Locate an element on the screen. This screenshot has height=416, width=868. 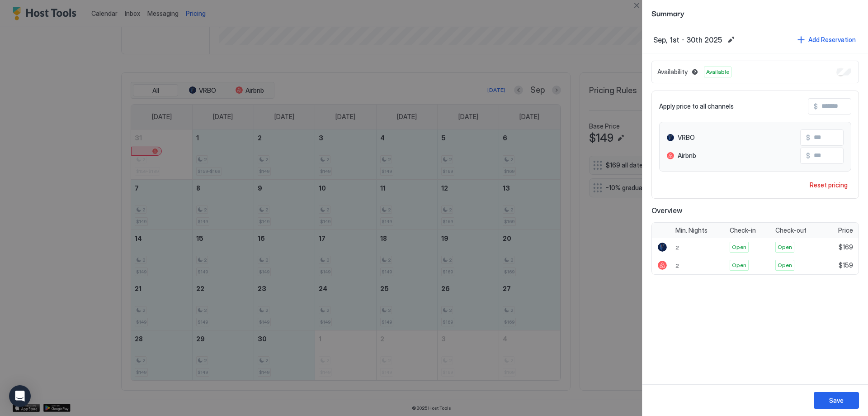
span: Airbnb is located at coordinates (686, 155).